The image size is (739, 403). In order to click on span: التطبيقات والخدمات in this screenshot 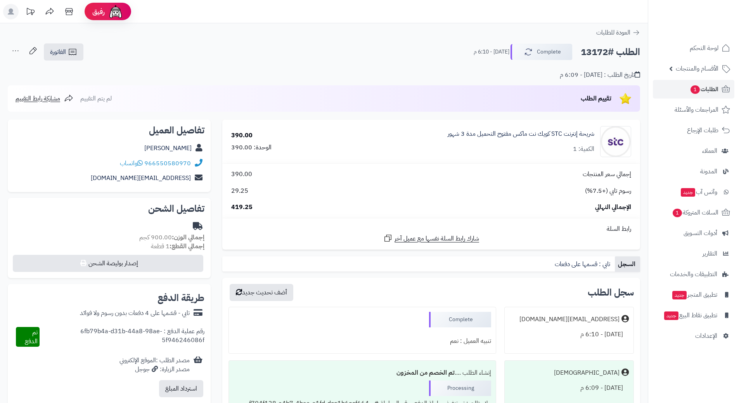, I will do `click(694, 274)`.